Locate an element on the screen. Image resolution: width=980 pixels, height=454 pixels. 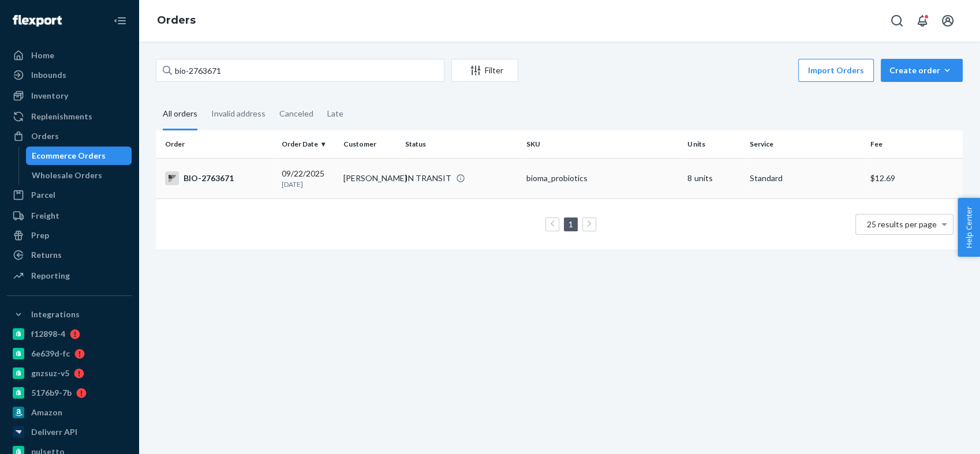
a: f12898-4 is located at coordinates (69, 334).